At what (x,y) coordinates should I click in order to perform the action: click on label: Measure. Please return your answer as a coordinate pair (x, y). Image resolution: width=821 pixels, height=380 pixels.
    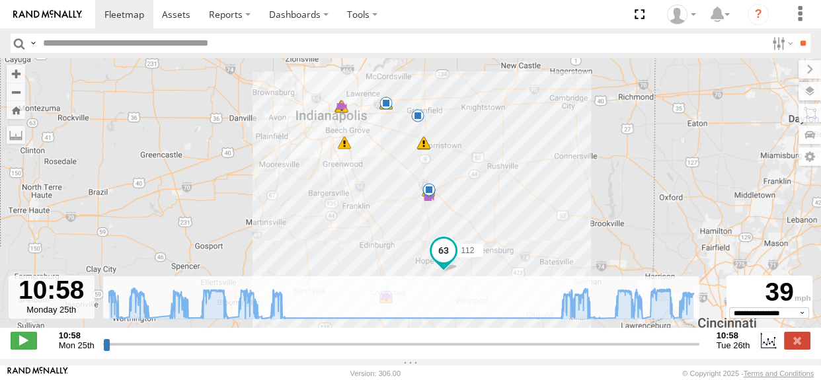
    Looking at the image, I should click on (16, 135).